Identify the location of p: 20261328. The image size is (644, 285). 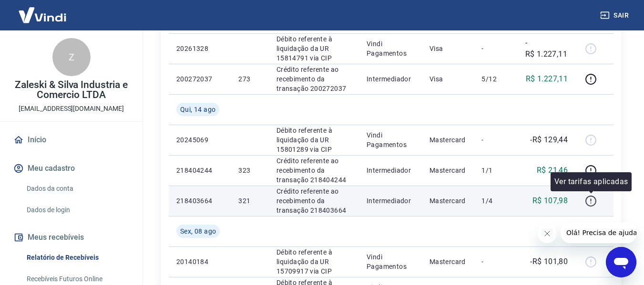
(200, 49).